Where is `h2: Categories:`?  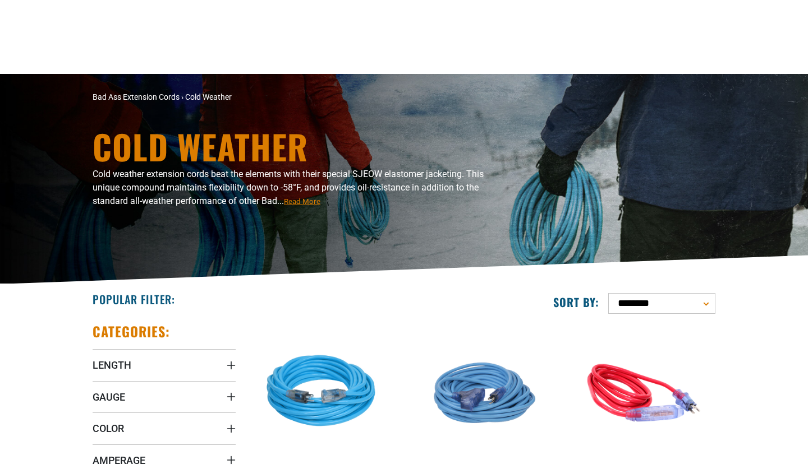
h2: Categories: is located at coordinates (131, 331).